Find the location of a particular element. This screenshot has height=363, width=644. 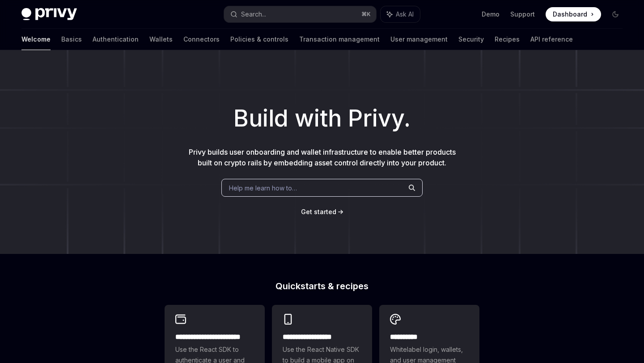

button: Toggle dark mode is located at coordinates (615, 15).